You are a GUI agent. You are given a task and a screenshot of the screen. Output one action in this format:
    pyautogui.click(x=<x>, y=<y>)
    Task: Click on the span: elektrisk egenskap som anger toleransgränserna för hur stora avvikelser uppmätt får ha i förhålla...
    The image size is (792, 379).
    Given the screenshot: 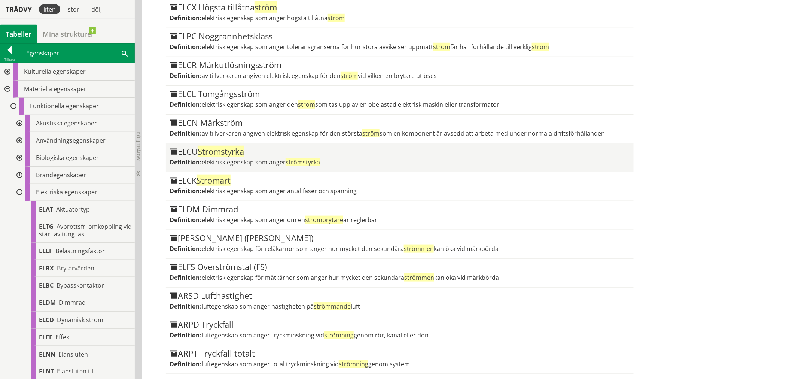 What is the action you would take?
    pyautogui.click(x=375, y=47)
    